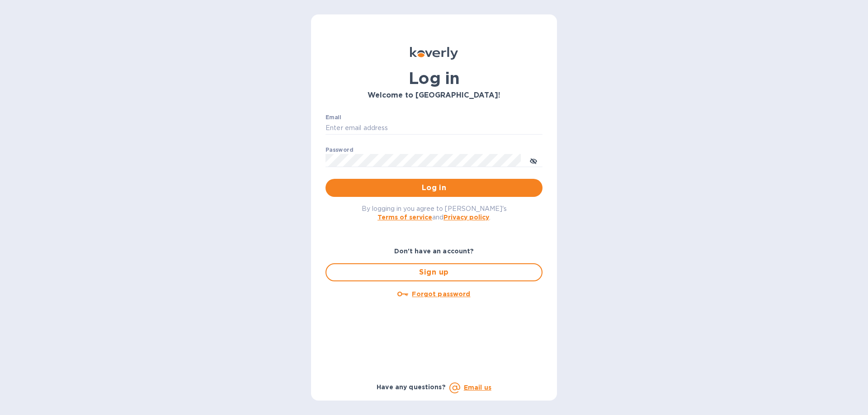  Describe the element at coordinates (333, 118) in the screenshot. I see `label: Email` at that location.